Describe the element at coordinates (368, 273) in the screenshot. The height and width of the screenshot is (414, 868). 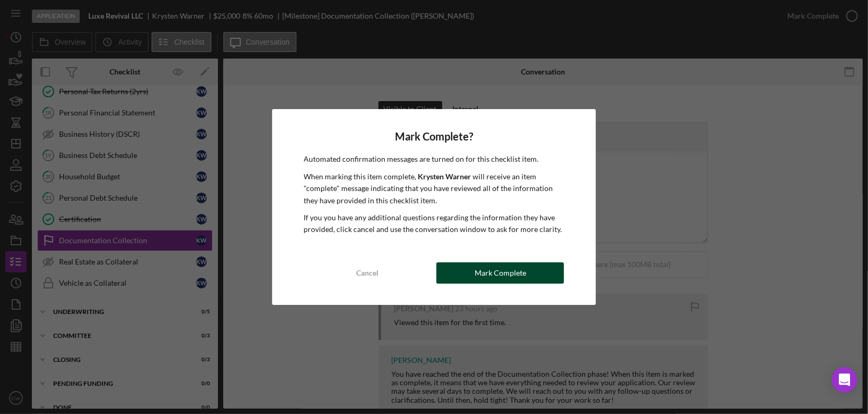
I see `button: Cancel` at that location.